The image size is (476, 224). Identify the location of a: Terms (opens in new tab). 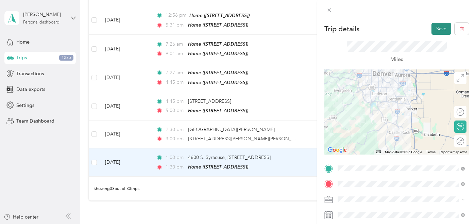
(431, 152).